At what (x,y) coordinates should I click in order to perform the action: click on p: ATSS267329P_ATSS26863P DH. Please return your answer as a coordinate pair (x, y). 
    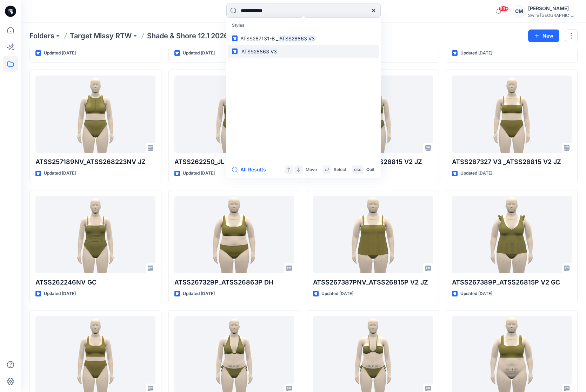
    Looking at the image, I should click on (234, 283).